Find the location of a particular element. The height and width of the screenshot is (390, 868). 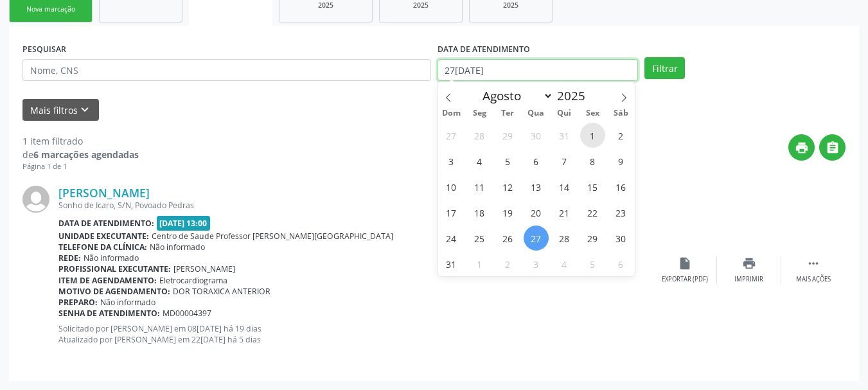

input: Nome, CNS is located at coordinates (227, 70).